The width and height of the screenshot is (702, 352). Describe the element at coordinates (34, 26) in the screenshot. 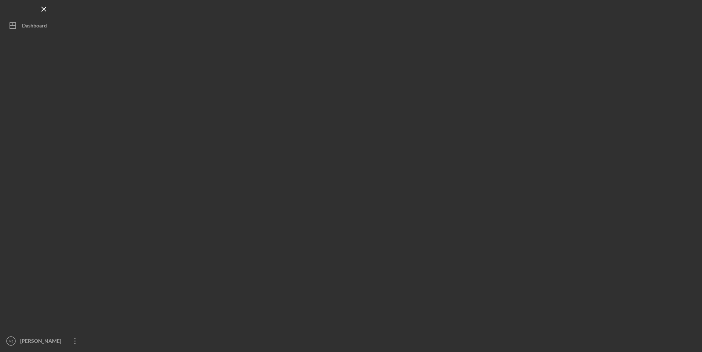

I see `div: Dashboard` at that location.